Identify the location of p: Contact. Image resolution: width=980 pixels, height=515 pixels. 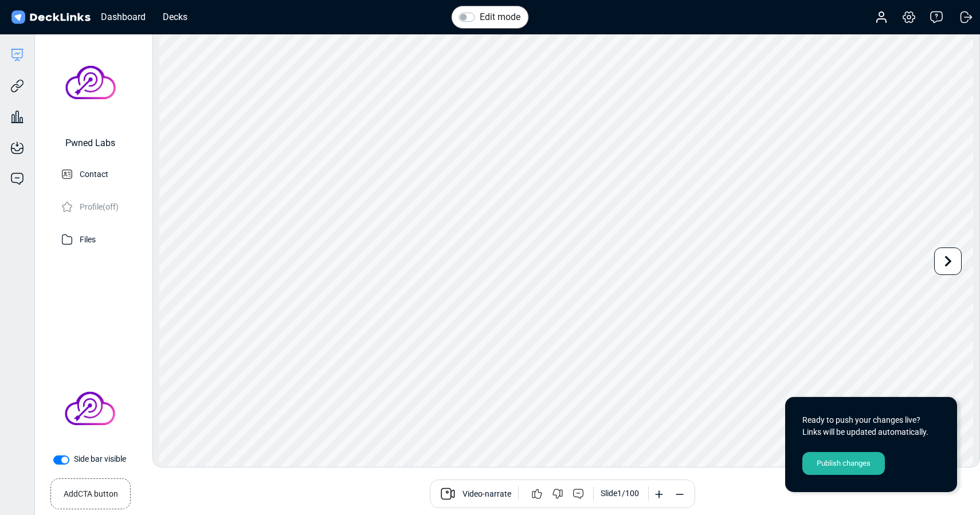
(94, 173).